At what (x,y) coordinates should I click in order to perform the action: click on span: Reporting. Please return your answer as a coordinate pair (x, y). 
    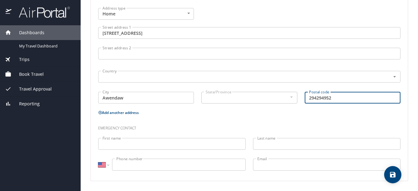
    Looking at the image, I should click on (26, 104).